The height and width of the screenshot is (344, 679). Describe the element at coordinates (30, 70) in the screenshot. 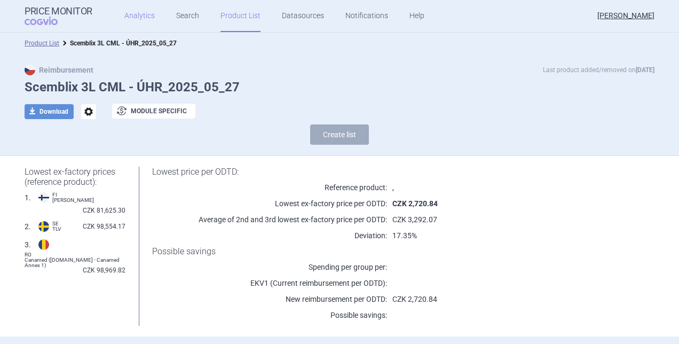

I see `img: CZ` at that location.